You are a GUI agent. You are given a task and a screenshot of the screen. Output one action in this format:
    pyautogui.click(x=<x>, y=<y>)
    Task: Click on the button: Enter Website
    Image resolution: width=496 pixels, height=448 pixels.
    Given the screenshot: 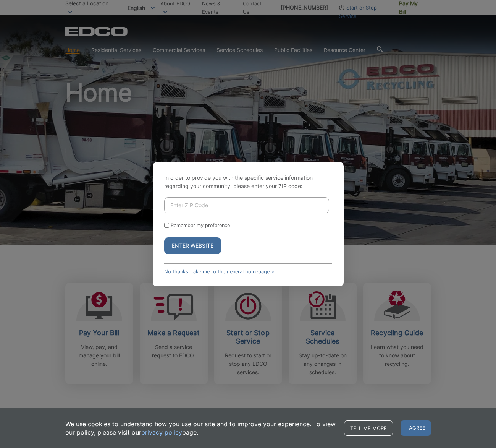 What is the action you would take?
    pyautogui.click(x=192, y=246)
    